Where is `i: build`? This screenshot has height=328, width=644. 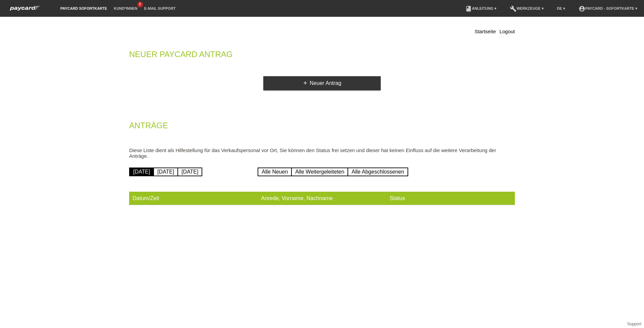 i: build is located at coordinates (513, 9).